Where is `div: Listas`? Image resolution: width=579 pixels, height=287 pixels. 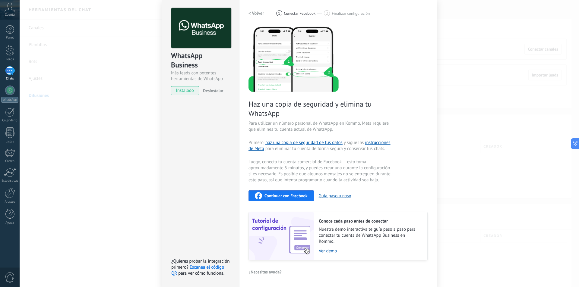
div: Listas is located at coordinates (10, 142).